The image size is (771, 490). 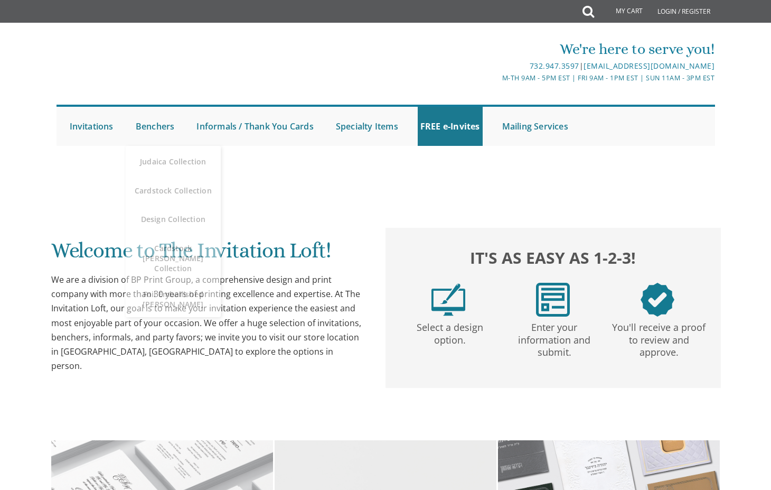 What do you see at coordinates (173, 162) in the screenshot?
I see `a: Judaica Collection` at bounding box center [173, 162].